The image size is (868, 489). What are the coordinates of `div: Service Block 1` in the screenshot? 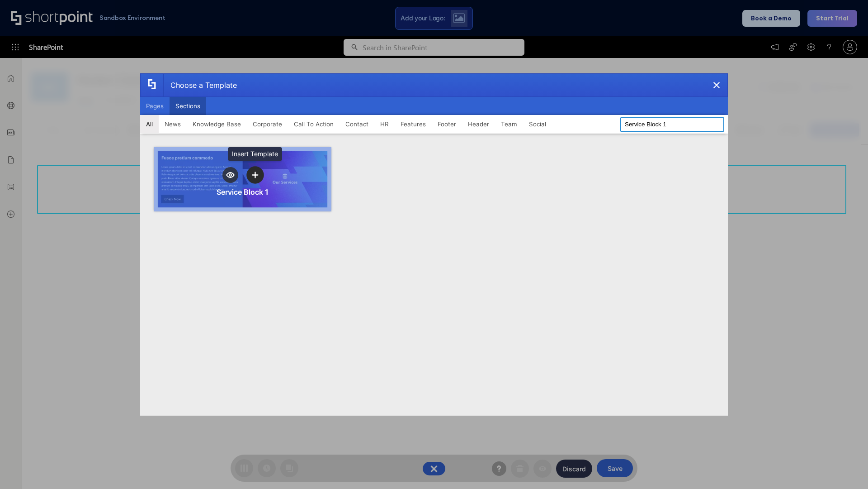 It's located at (243, 192).